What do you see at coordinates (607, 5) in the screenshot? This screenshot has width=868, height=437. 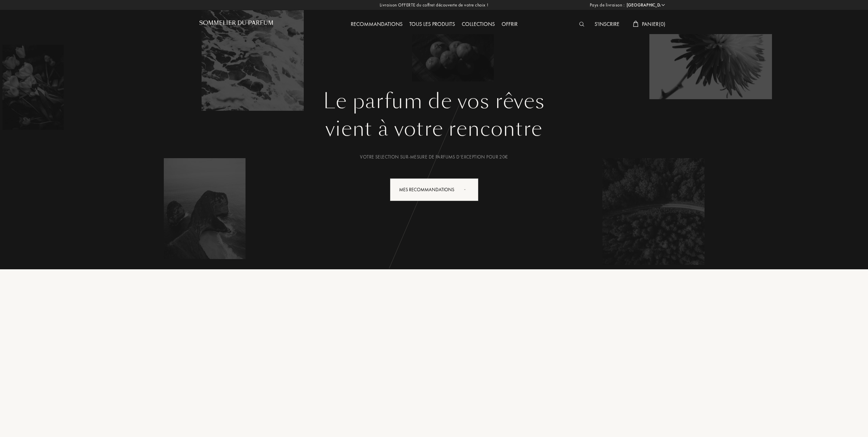 I see `span: Pays de livraison :` at bounding box center [607, 5].